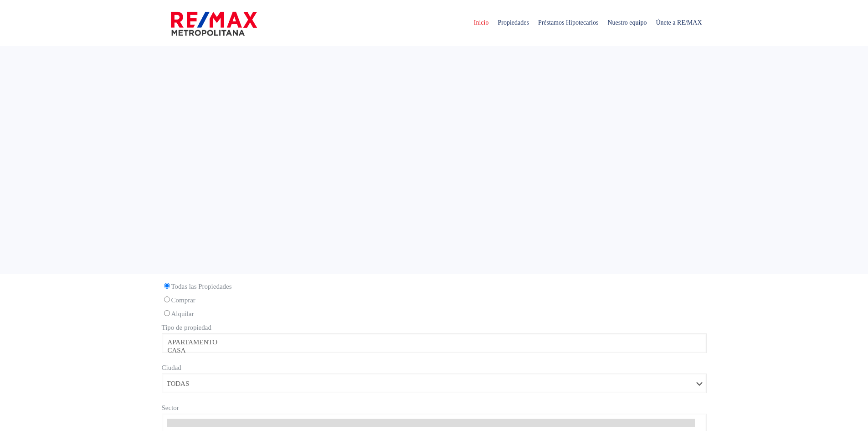 The width and height of the screenshot is (868, 431). I want to click on span: Nuestro equipo, so click(627, 23).